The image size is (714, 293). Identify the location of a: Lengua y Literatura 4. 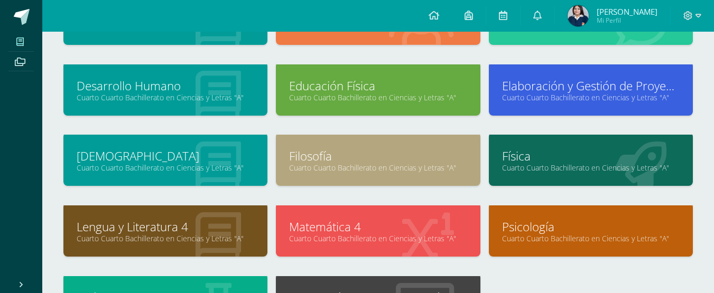
(165, 227).